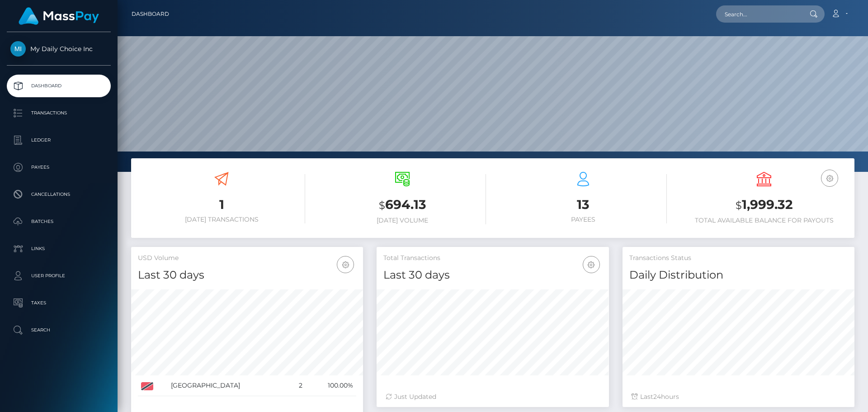  I want to click on p: User Profile, so click(59, 276).